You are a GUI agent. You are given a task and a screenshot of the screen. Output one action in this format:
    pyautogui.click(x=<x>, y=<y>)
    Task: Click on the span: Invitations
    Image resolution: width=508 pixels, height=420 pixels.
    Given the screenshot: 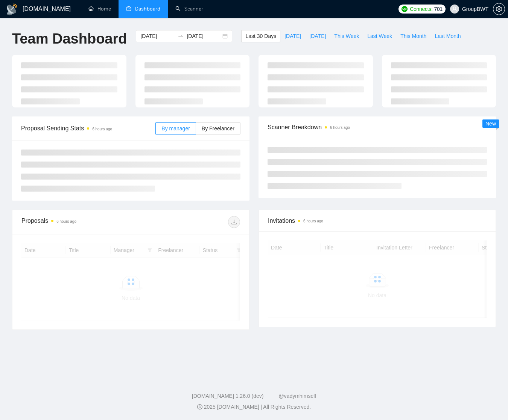 What is the action you would take?
    pyautogui.click(x=377, y=221)
    